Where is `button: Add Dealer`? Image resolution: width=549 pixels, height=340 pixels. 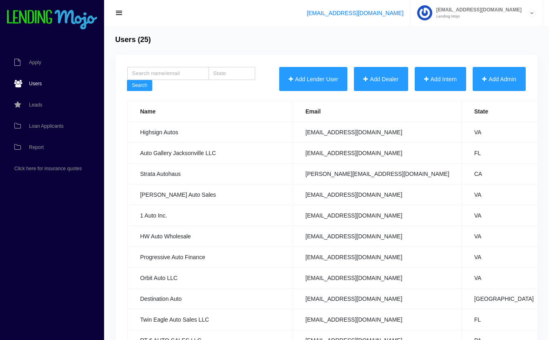 button: Add Dealer is located at coordinates (381, 79).